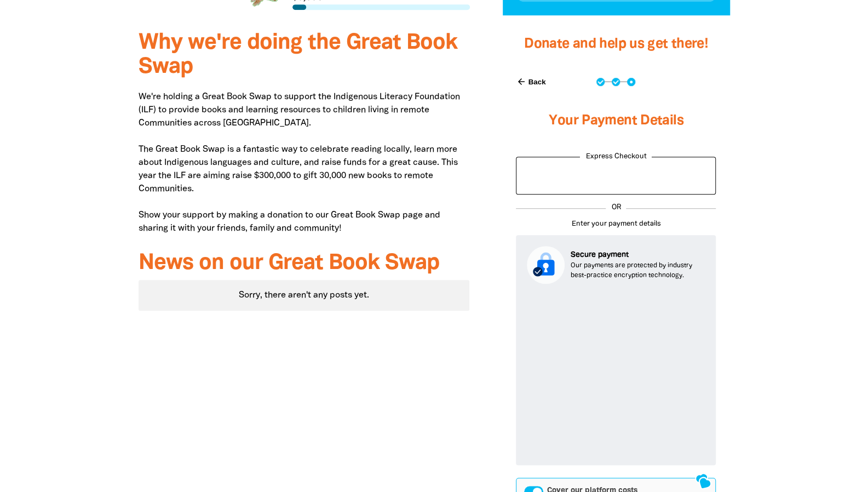 The width and height of the screenshot is (868, 492). What do you see at coordinates (530, 81) in the screenshot?
I see `button: Back` at bounding box center [530, 81].